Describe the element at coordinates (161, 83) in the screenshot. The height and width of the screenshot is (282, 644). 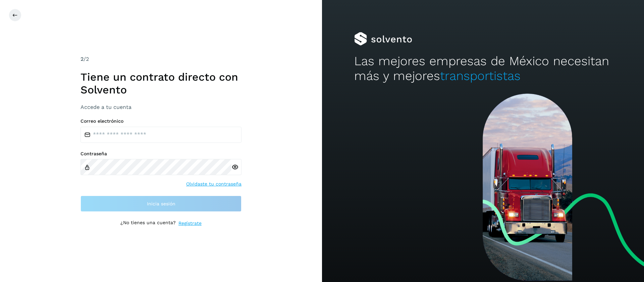
I see `h1: Tiene un contrato directo con Solvento` at that location.